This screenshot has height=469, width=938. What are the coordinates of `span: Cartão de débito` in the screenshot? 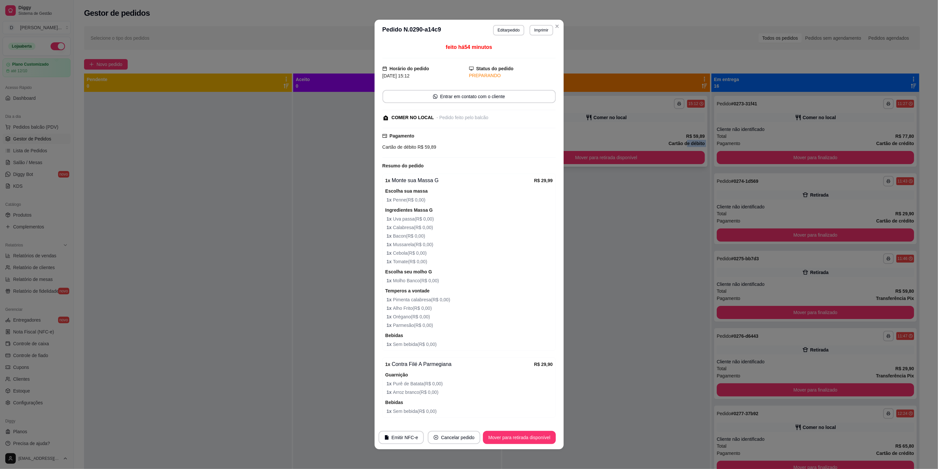 It's located at (399, 147).